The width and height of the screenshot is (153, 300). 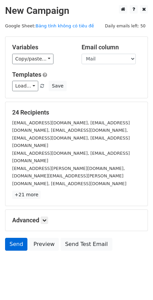 What do you see at coordinates (33, 59) in the screenshot?
I see `a: Copy/paste...` at bounding box center [33, 59].